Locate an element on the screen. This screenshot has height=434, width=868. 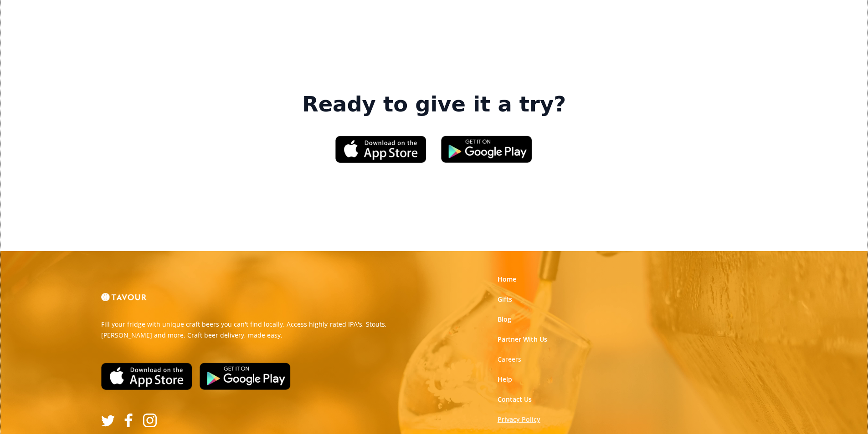
a: Gifts is located at coordinates (505, 299).